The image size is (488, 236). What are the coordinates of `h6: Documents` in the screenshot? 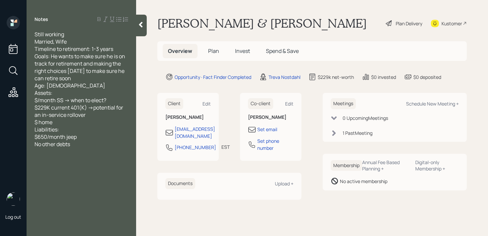 It's located at (180, 183).